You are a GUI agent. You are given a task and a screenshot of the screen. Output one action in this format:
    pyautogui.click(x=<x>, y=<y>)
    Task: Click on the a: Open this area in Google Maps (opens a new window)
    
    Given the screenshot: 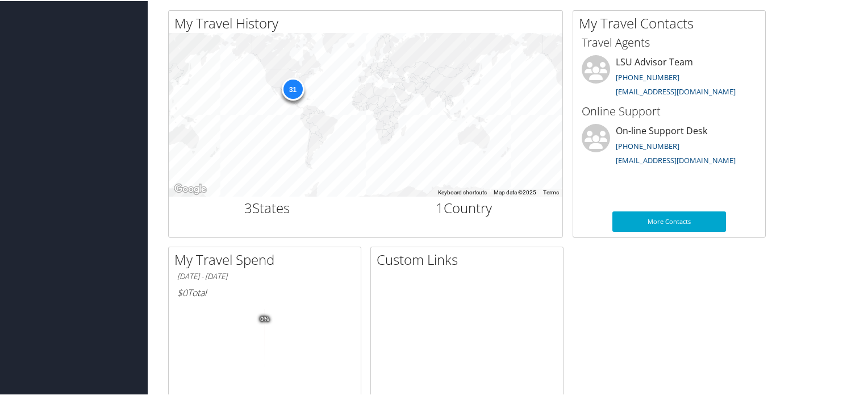 What is the action you would take?
    pyautogui.click(x=190, y=189)
    